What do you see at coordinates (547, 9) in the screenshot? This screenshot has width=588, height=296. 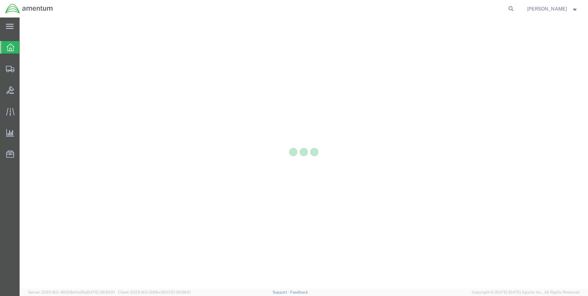 I see `span: Alvaro Borbon` at bounding box center [547, 9].